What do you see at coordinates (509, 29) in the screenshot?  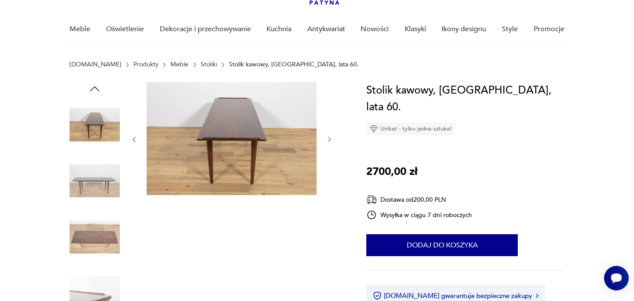 I see `a: Style` at bounding box center [509, 29].